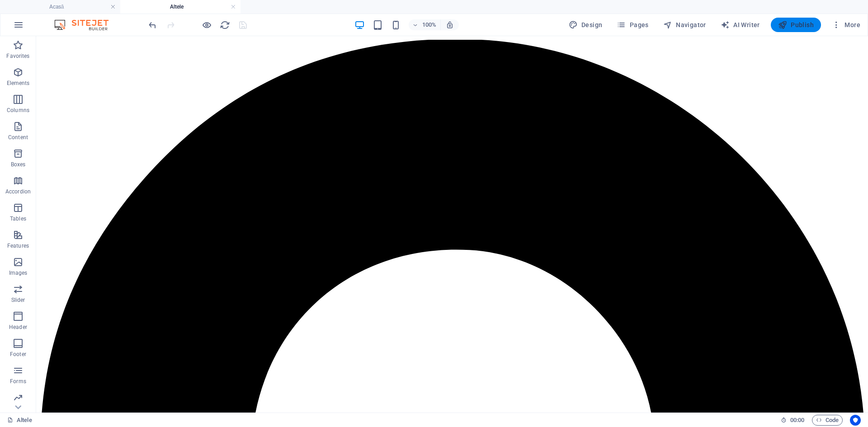  What do you see at coordinates (18, 381) in the screenshot?
I see `p: Forms` at bounding box center [18, 381].